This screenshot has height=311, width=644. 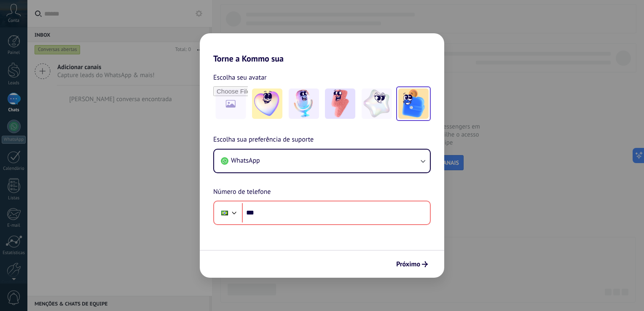 I want to click on img: -5.jpeg, so click(x=414, y=103).